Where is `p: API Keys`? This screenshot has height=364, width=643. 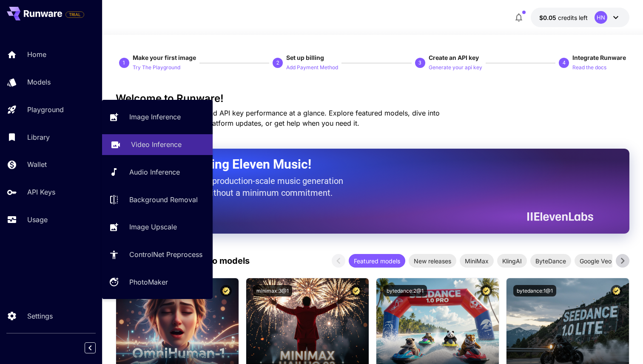 p: API Keys is located at coordinates (41, 192).